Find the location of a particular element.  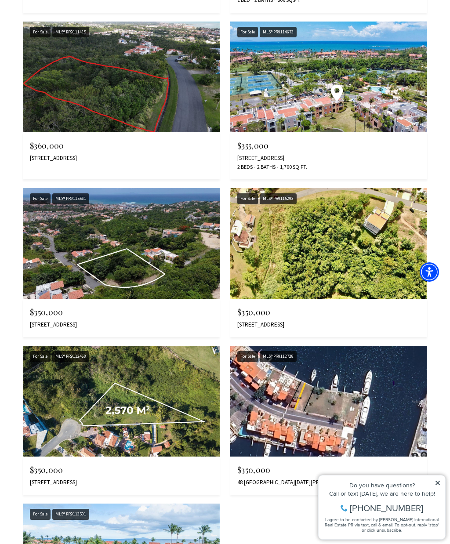

div: MLS® PR9111415 is located at coordinates (71, 32).